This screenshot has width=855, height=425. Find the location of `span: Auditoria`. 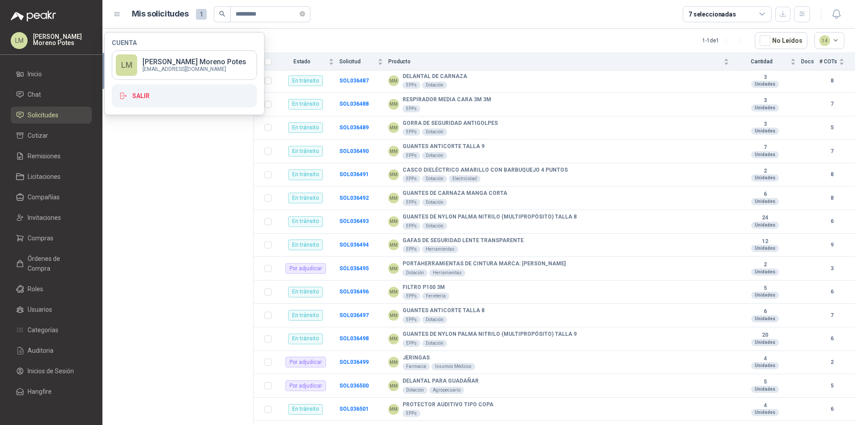

span: Auditoria is located at coordinates (41, 350).